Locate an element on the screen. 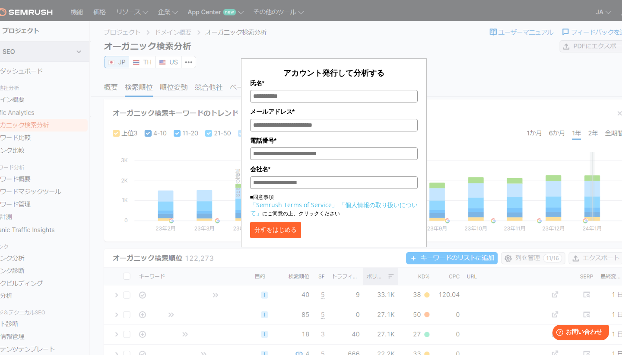  label: メールアドレス* is located at coordinates (334, 111).